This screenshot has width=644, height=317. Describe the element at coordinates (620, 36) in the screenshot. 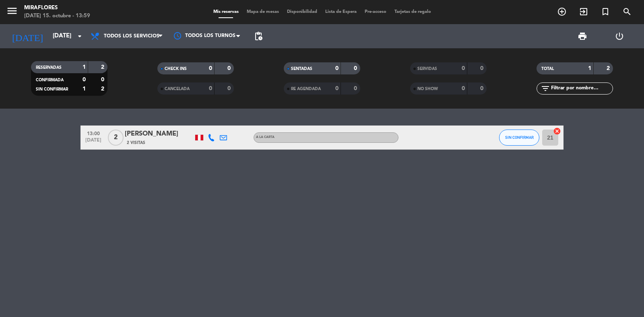

I see `div: LOG OUT` at that location.